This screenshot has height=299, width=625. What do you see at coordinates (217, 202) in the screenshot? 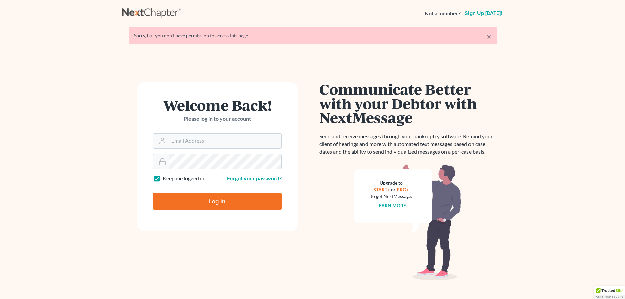
I see `input: Log In` at bounding box center [217, 202].